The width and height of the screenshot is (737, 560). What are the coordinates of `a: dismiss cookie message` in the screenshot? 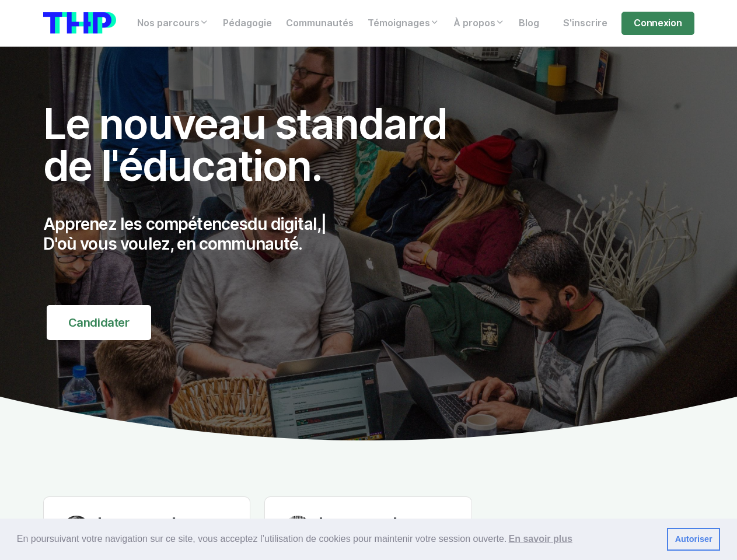 It's located at (693, 540).